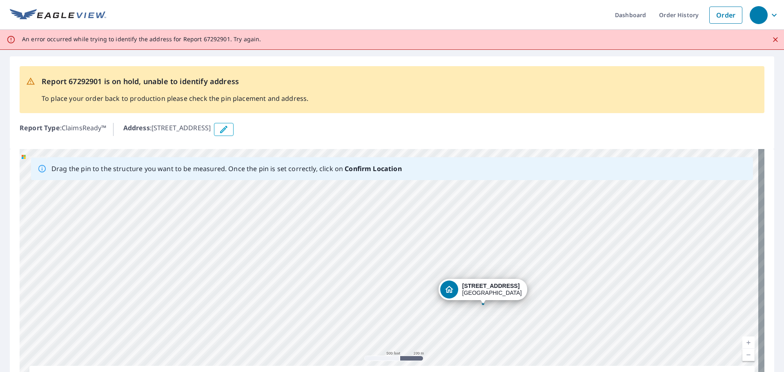 The width and height of the screenshot is (784, 372). Describe the element at coordinates (483, 291) in the screenshot. I see `div: Dropped pin, building 1, Residential property, 22460 Klines Resort Rd Lot 18 Three Rivers, MI 49093` at that location.